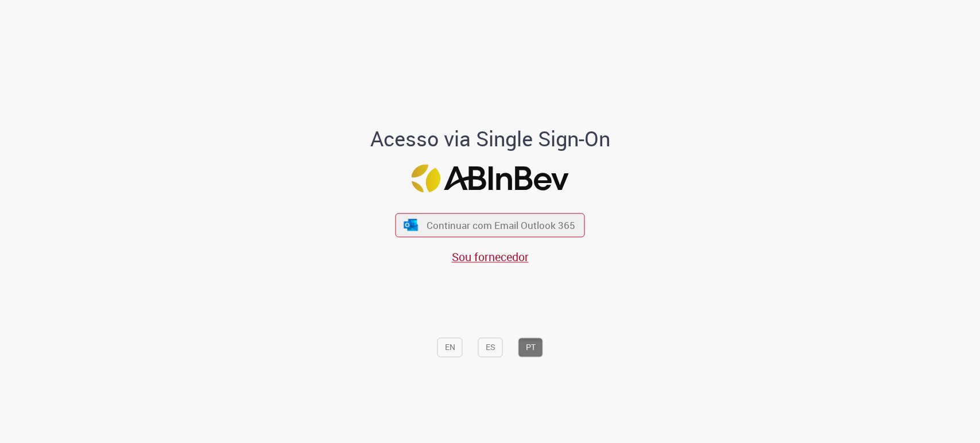  I want to click on button: ícone Azure/Microsoft 360 Continuar com Email Outlook 365, so click(491, 225).